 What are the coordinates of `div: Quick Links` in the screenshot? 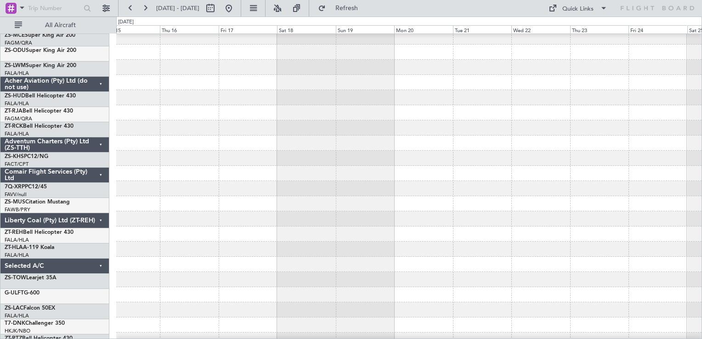 It's located at (578, 9).